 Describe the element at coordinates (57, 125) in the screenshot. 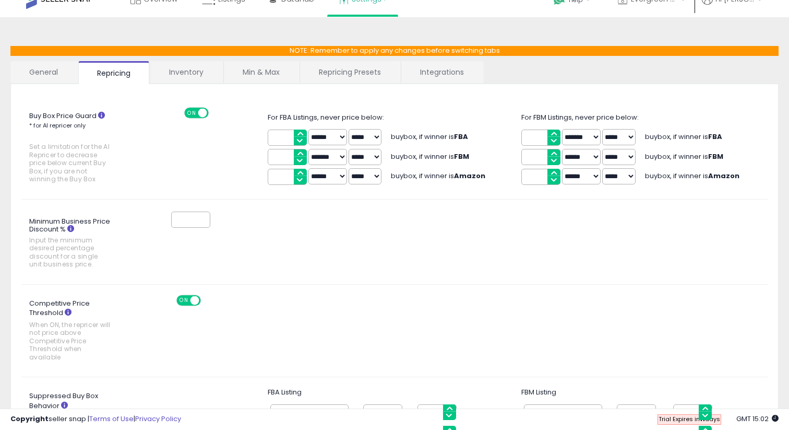

I see `small: * for AI repricer only` at that location.